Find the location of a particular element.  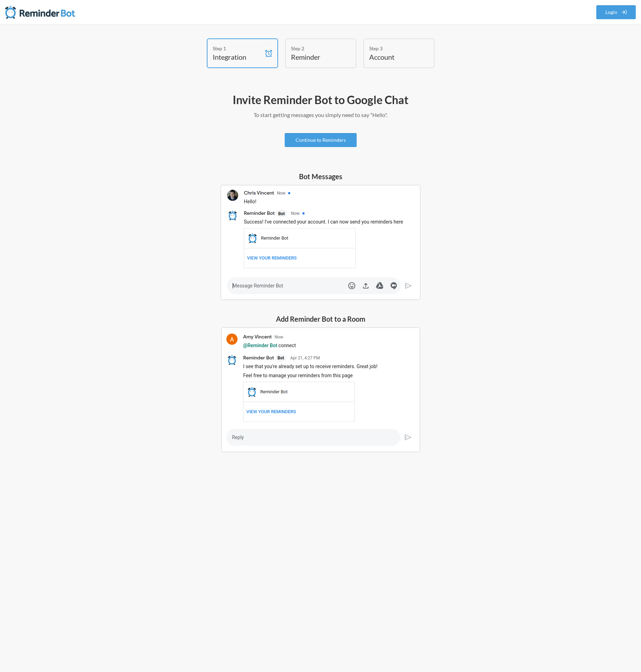

div: Step 1 is located at coordinates (237, 48).